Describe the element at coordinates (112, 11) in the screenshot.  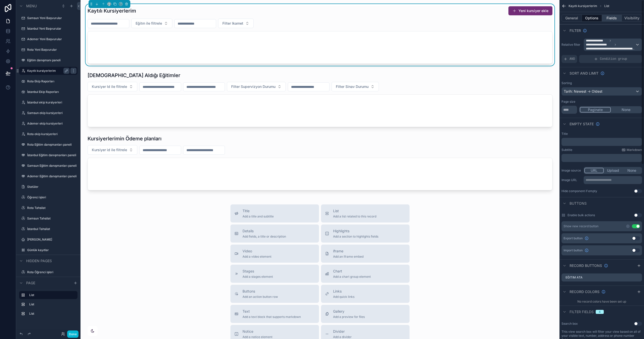
I see `h1: Kaytılı Kursiyerlerim` at that location.